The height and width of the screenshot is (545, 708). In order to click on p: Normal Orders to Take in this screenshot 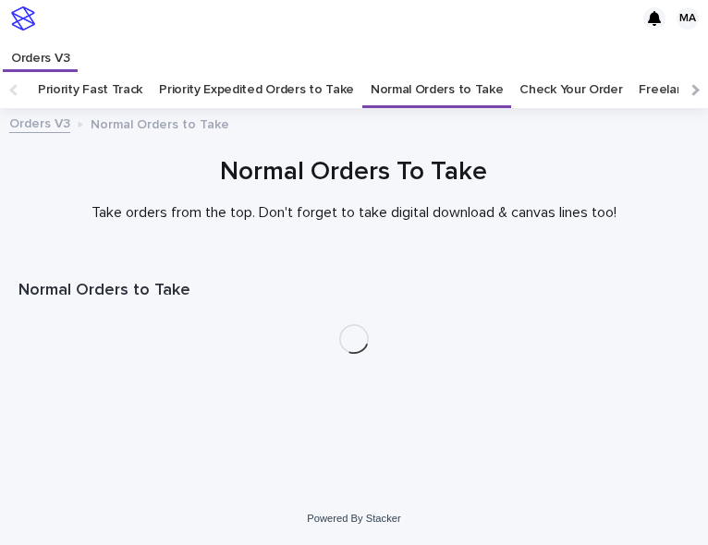, I will do `click(160, 123)`.